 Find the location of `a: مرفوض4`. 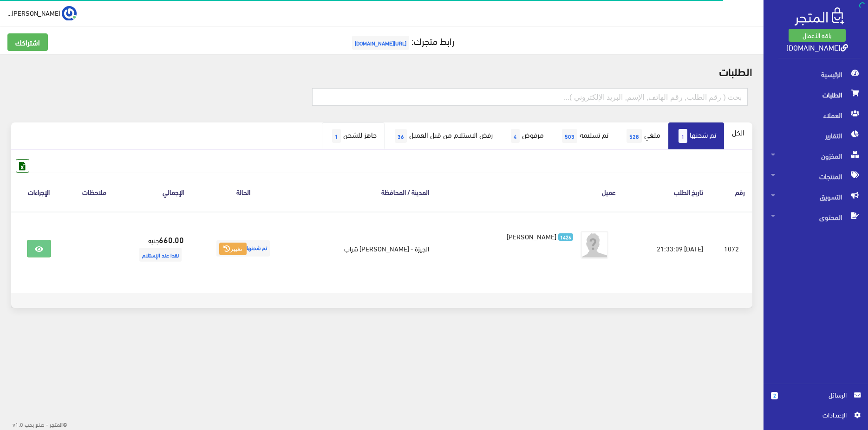

a: مرفوض4 is located at coordinates (526, 136).